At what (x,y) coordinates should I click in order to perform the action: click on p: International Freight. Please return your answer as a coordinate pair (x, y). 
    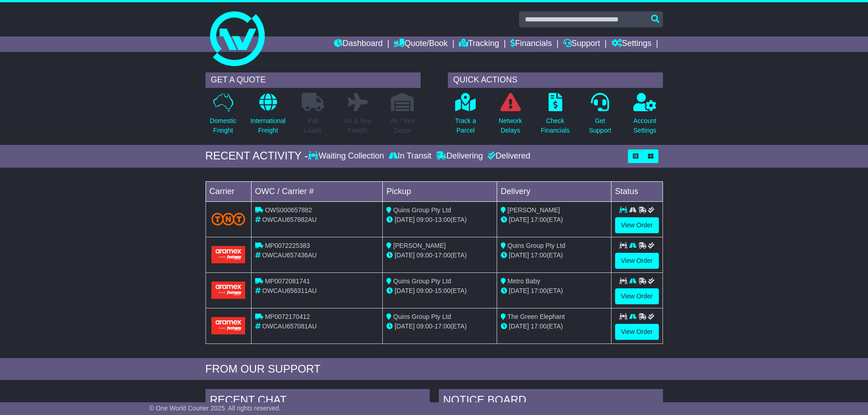
    Looking at the image, I should click on (268, 126).